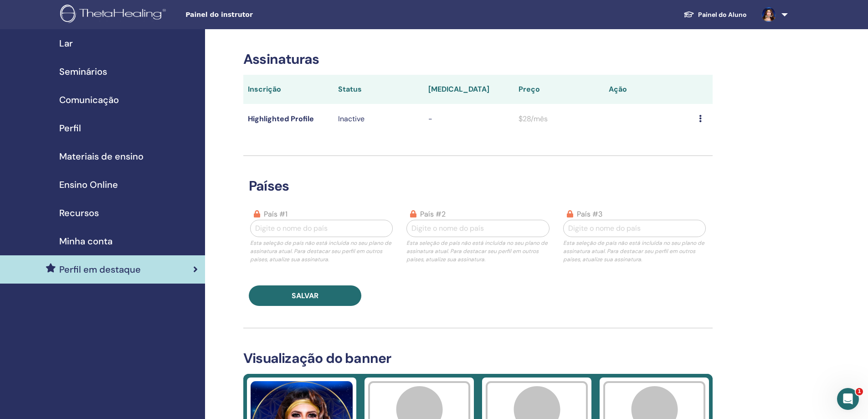 This screenshot has width=868, height=419. What do you see at coordinates (305, 295) in the screenshot?
I see `button: Salvar` at bounding box center [305, 295].